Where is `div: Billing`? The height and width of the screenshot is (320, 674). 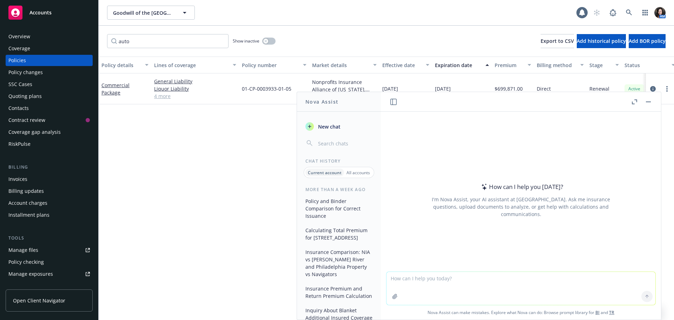 div: Billing is located at coordinates (49, 167).